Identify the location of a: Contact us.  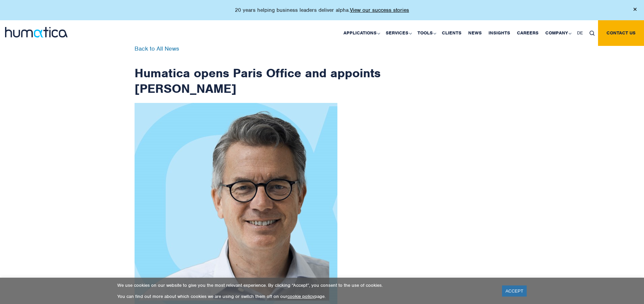
(621, 33).